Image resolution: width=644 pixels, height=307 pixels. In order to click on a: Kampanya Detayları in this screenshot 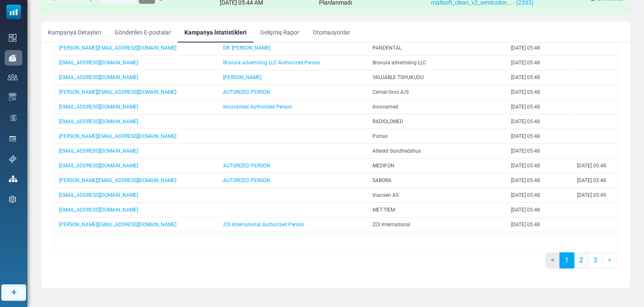, I will do `click(75, 32)`.